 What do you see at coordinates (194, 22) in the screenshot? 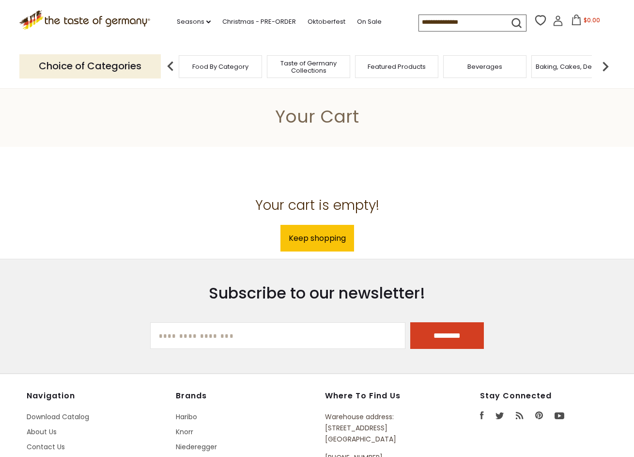
I see `a: Seasons` at bounding box center [194, 22].